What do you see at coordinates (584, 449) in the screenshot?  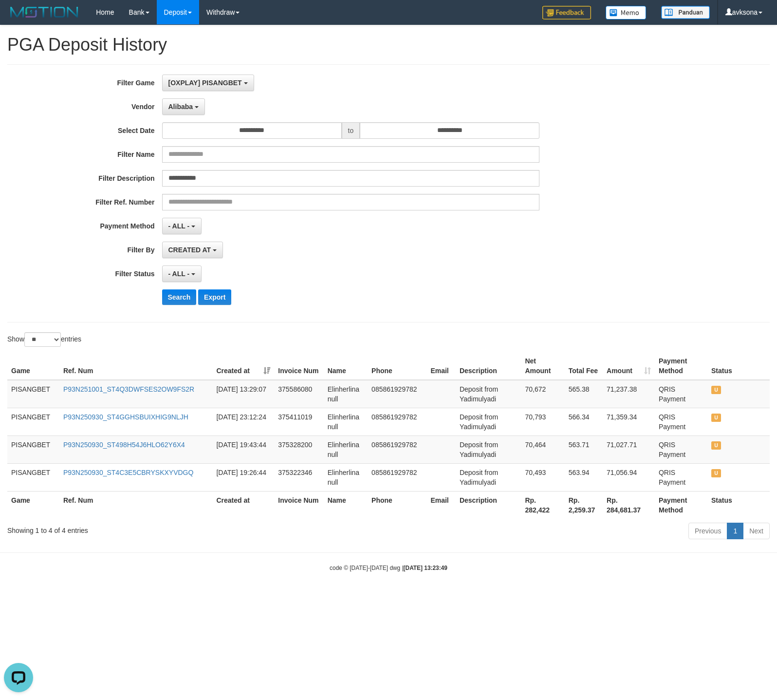 I see `td: 563.71` at bounding box center [584, 449].